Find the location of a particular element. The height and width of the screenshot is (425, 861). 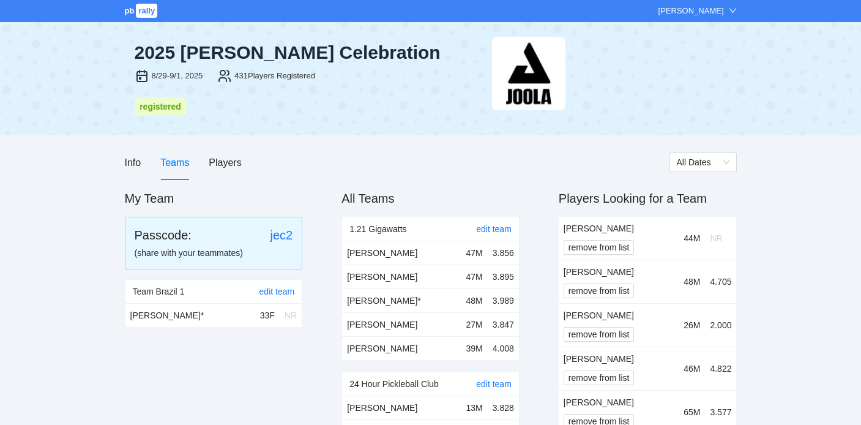

td: 44M is located at coordinates (692, 238).